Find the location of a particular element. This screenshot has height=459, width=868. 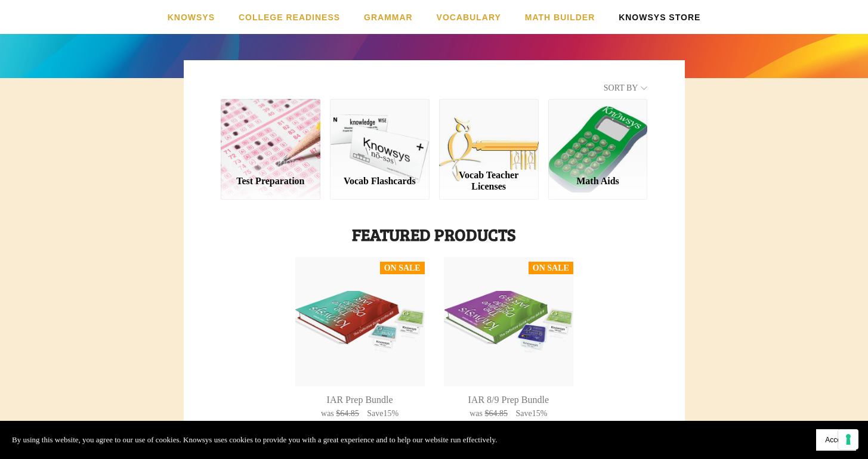

h1: Featured Products is located at coordinates (434, 235).